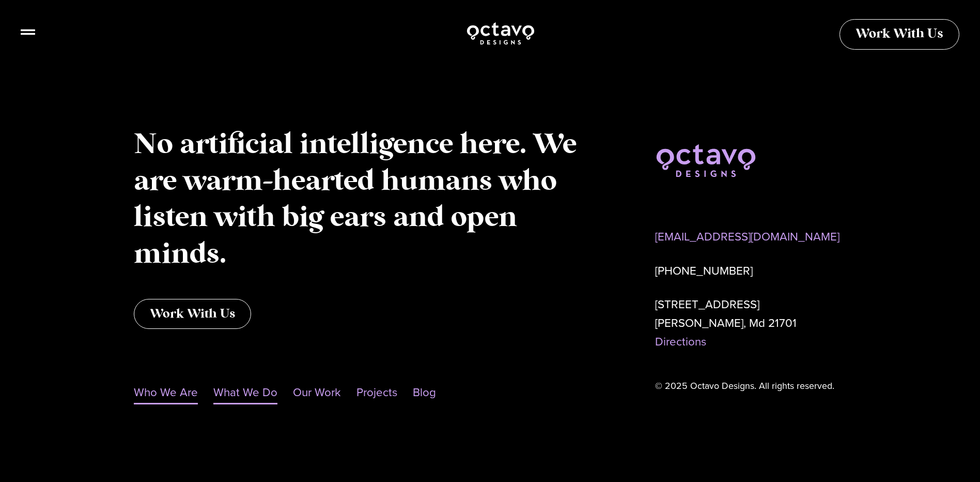  Describe the element at coordinates (501, 33) in the screenshot. I see `img: Octavo Designs Logo in White` at that location.